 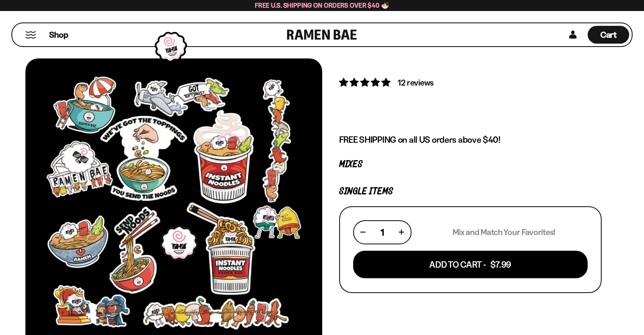 I want to click on p: Single Items, so click(x=470, y=191).